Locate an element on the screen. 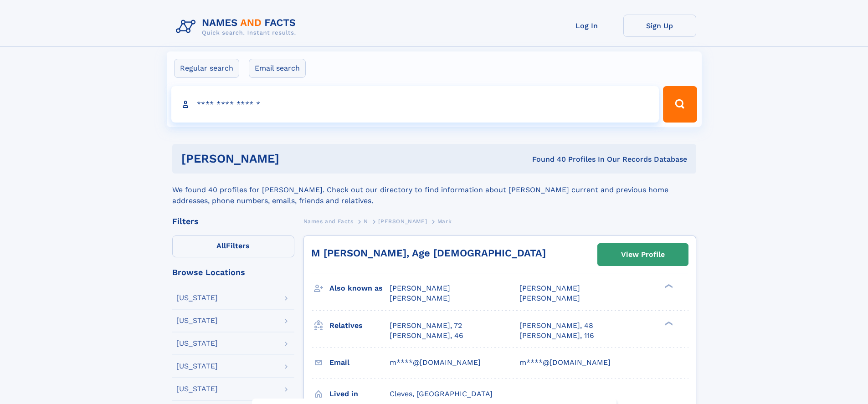  a: N is located at coordinates (366, 221).